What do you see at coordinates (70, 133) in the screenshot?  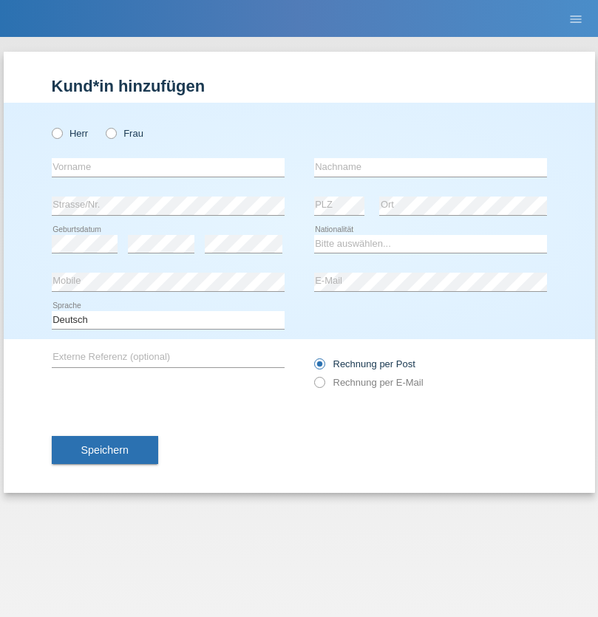 I see `label: Herr` at bounding box center [70, 133].